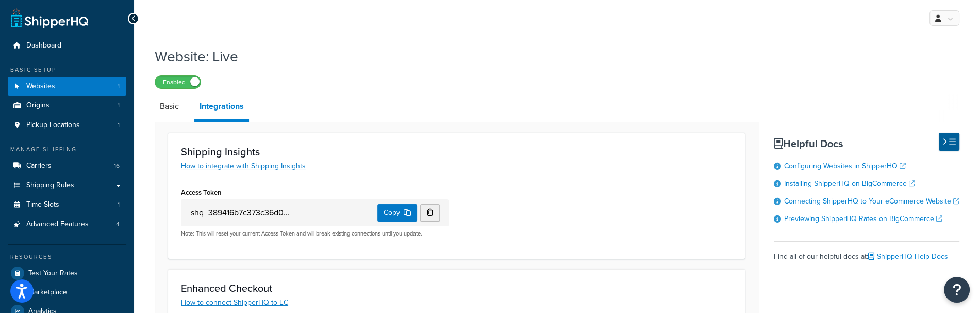 The width and height of the screenshot is (980, 313). Describe the element at coordinates (39, 166) in the screenshot. I see `span: Carriers` at that location.